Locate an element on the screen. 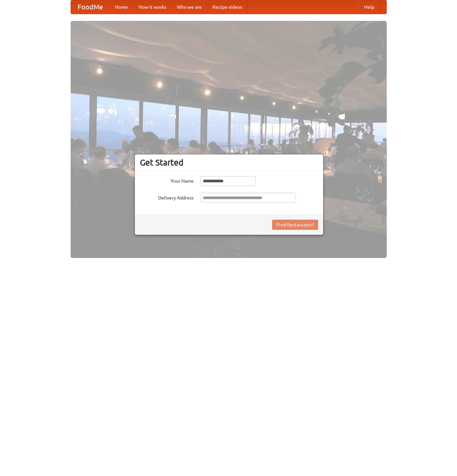 This screenshot has width=457, height=476. label: Delivery Address is located at coordinates (167, 197).